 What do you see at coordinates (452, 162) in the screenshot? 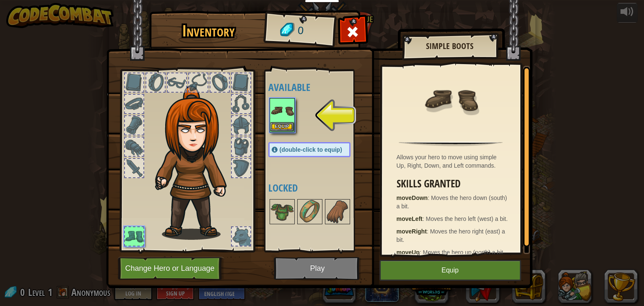
I see `div: Allows your hero to move using simple Up, Right, Down, and Left commands.` at bounding box center [452, 162].